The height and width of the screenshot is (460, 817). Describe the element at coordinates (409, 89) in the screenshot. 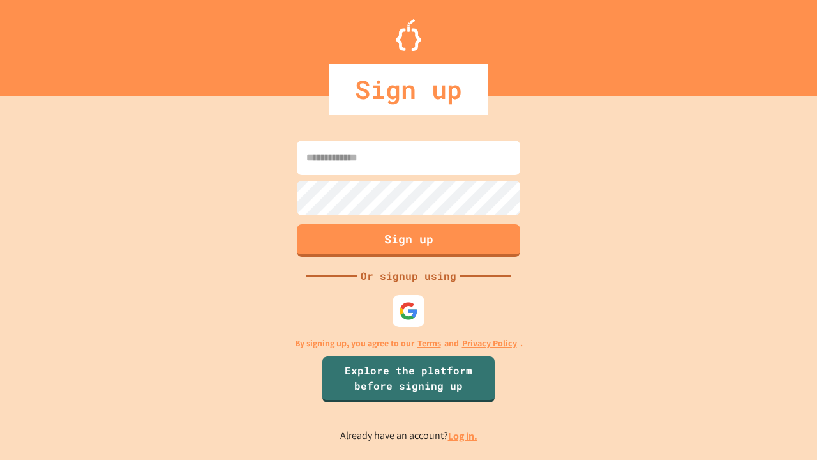

I see `div: Sign up` at that location.